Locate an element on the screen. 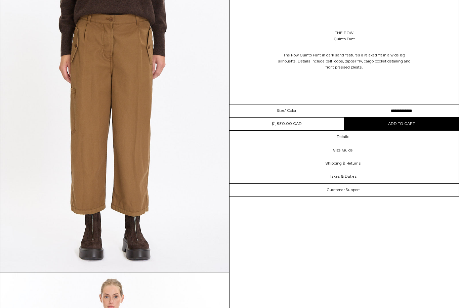  a: The Row is located at coordinates (344, 33).